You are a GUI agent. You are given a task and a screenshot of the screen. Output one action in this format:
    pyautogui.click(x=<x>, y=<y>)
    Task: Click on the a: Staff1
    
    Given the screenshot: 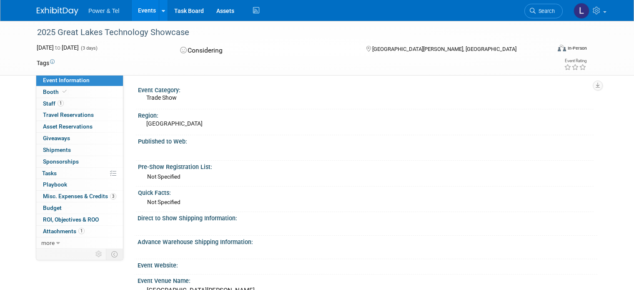 What is the action you would take?
    pyautogui.click(x=80, y=103)
    